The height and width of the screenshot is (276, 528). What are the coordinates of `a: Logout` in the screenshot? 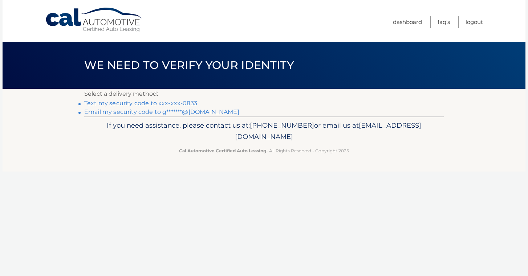 It's located at (474, 22).